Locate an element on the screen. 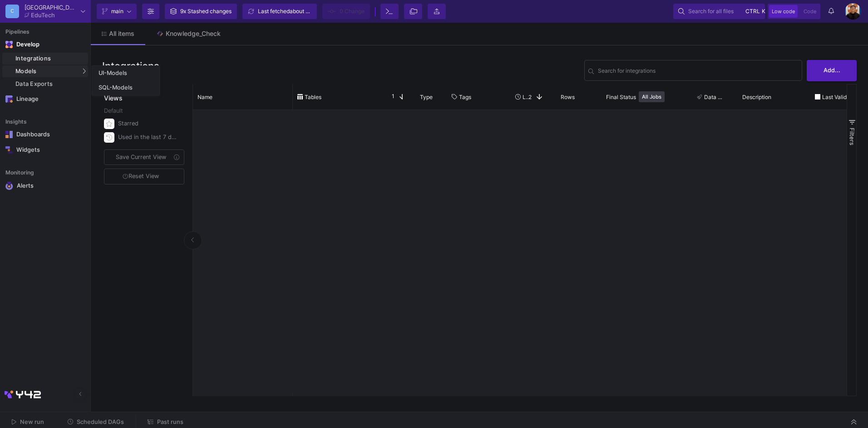 The image size is (868, 428). div: Widgets is located at coordinates (46, 150).